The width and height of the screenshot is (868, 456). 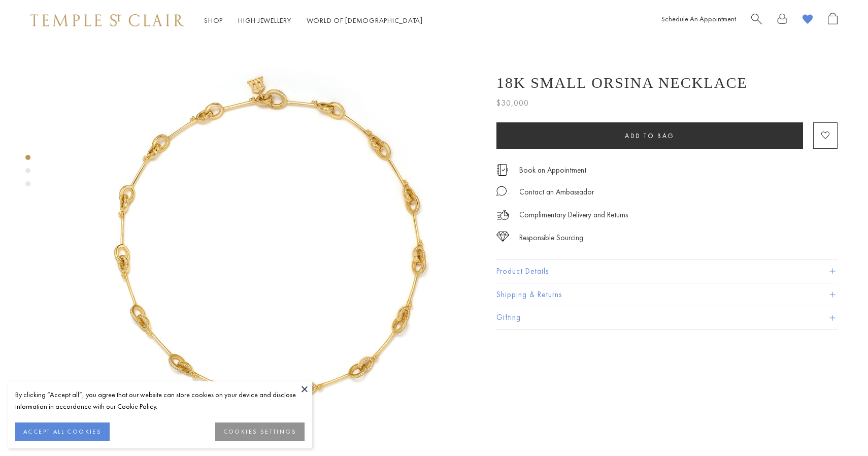 What do you see at coordinates (808, 21) in the screenshot?
I see `a: View Wishlist` at bounding box center [808, 21].